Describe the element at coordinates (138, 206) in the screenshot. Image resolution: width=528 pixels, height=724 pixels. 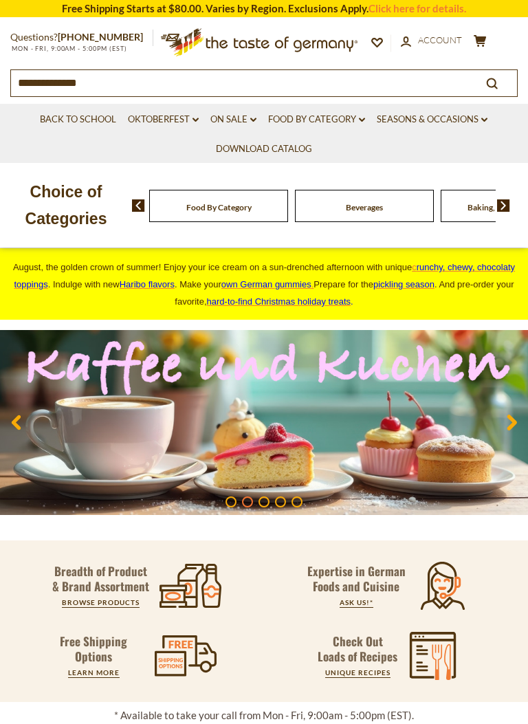
I see `img: previous arrow` at that location.